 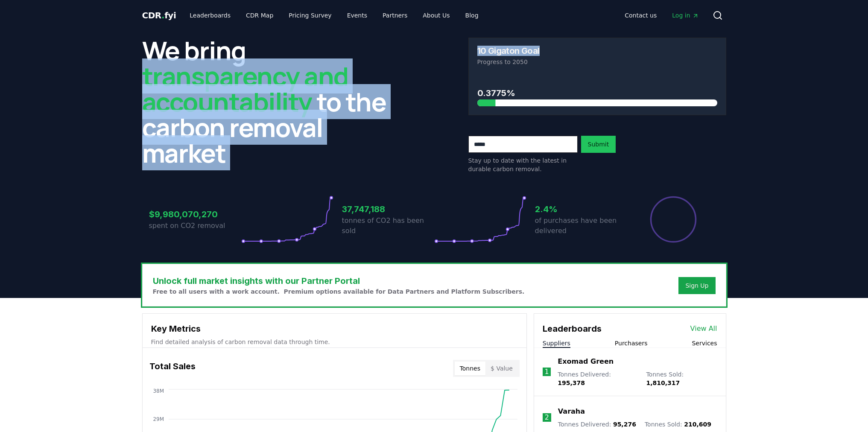 What do you see at coordinates (585, 361) in the screenshot?
I see `p: Exomad Green` at bounding box center [585, 361].